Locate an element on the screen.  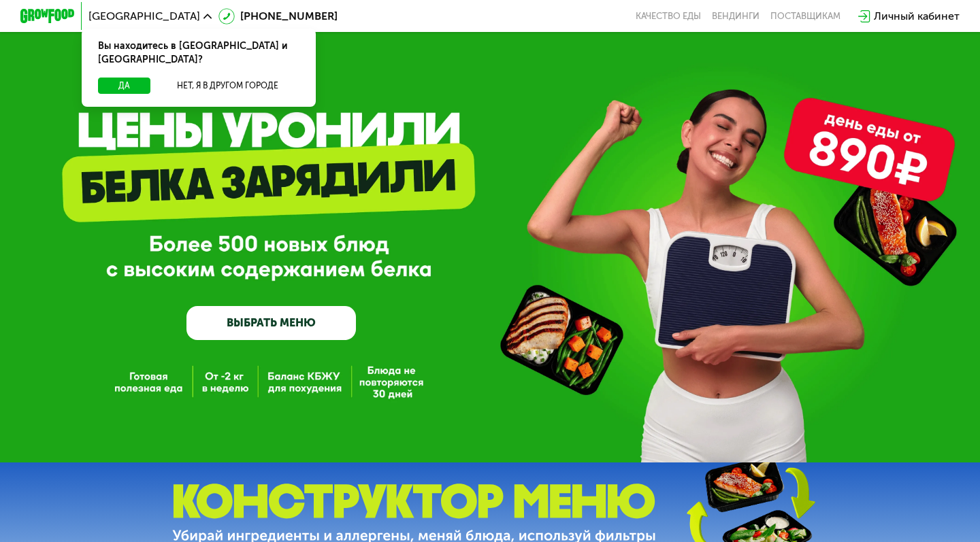
a: Вендинги is located at coordinates (735, 17).